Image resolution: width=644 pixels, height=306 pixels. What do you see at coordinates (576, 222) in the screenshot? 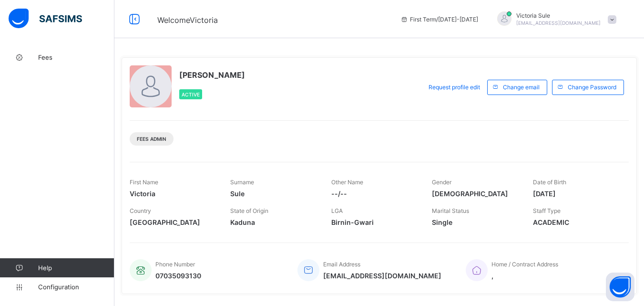
I see `span: ACADEMIC` at bounding box center [576, 222].